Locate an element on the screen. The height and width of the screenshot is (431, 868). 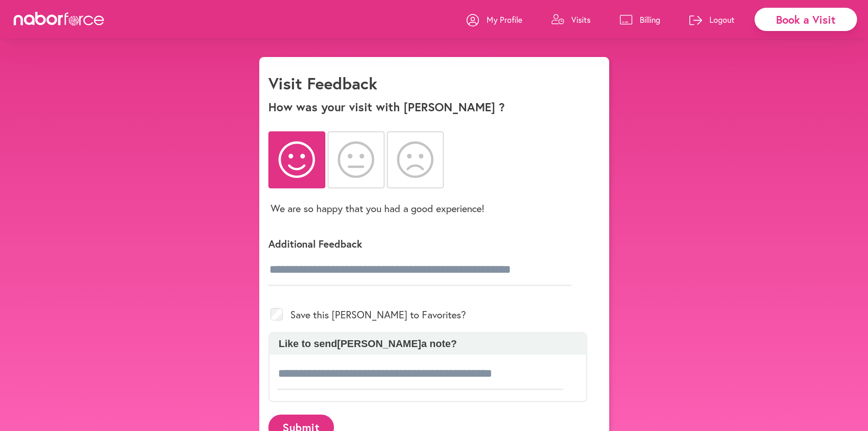
p: My Profile is located at coordinates (505, 20).